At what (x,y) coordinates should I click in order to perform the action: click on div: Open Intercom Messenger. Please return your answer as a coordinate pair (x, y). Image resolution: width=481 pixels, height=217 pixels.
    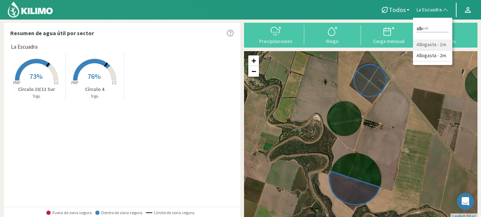
    Looking at the image, I should click on (466, 201).